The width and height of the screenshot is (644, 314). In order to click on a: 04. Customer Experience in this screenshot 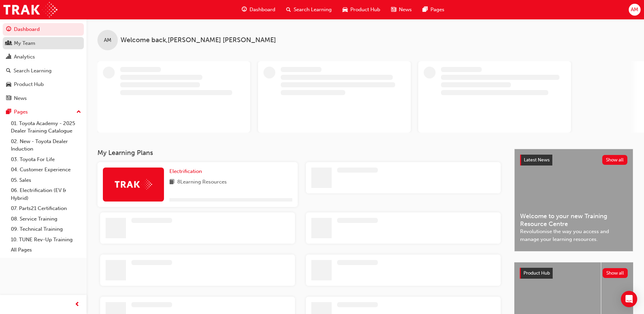, I will do `click(46, 169)`.